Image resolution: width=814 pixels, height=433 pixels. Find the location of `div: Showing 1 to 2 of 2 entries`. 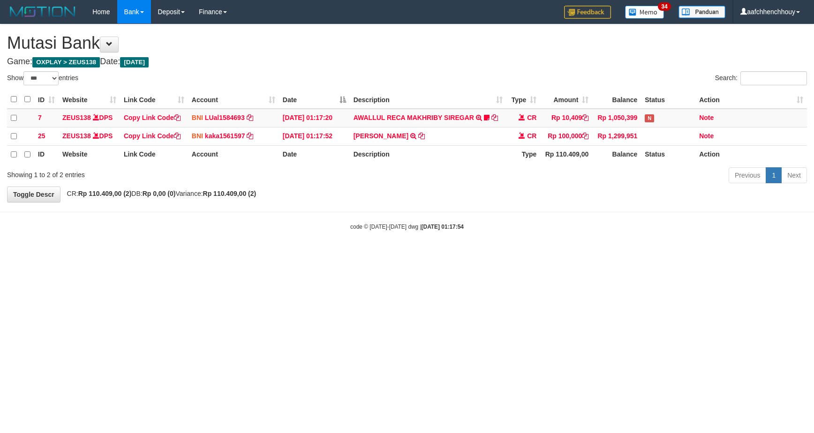

div: Showing 1 to 2 of 2 entries is located at coordinates (169, 173).